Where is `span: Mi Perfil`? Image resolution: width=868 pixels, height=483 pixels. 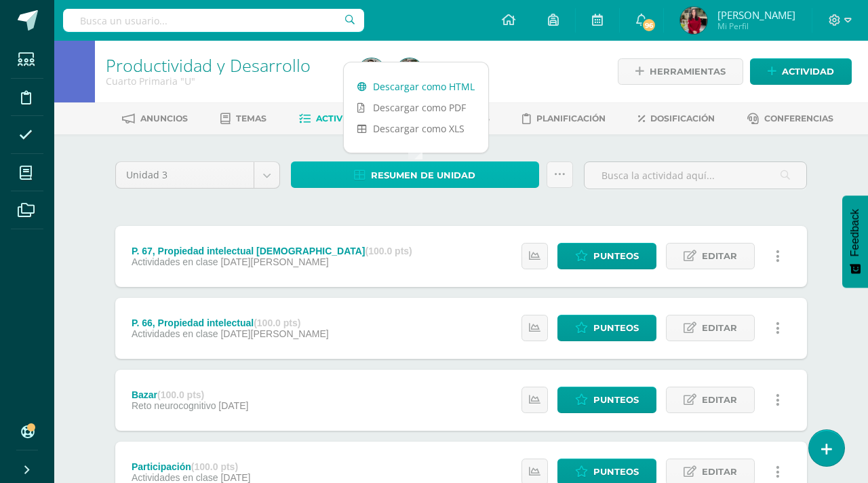
span: Mi Perfil is located at coordinates (756, 26).